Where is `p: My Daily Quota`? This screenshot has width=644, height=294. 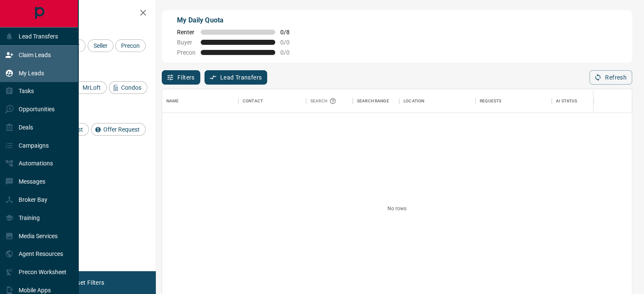 p: My Daily Quota is located at coordinates (238, 20).